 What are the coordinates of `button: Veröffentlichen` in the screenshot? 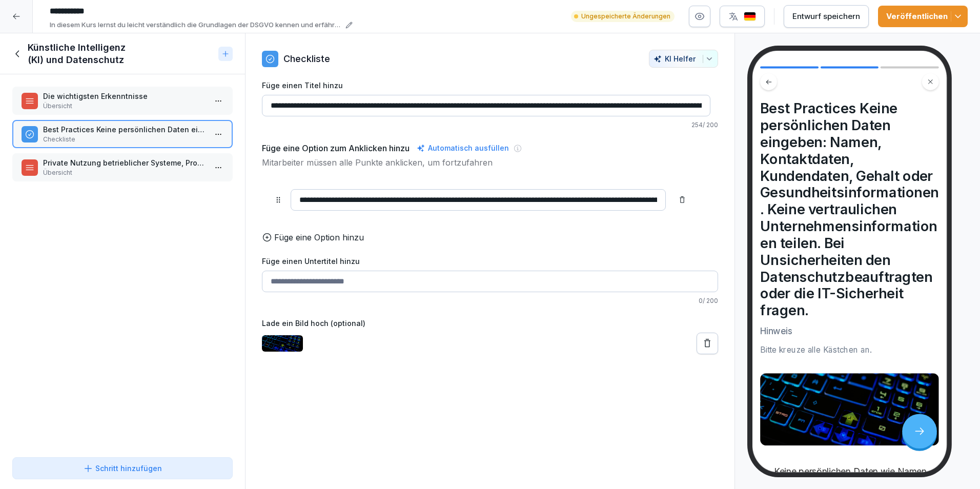 It's located at (922, 16).